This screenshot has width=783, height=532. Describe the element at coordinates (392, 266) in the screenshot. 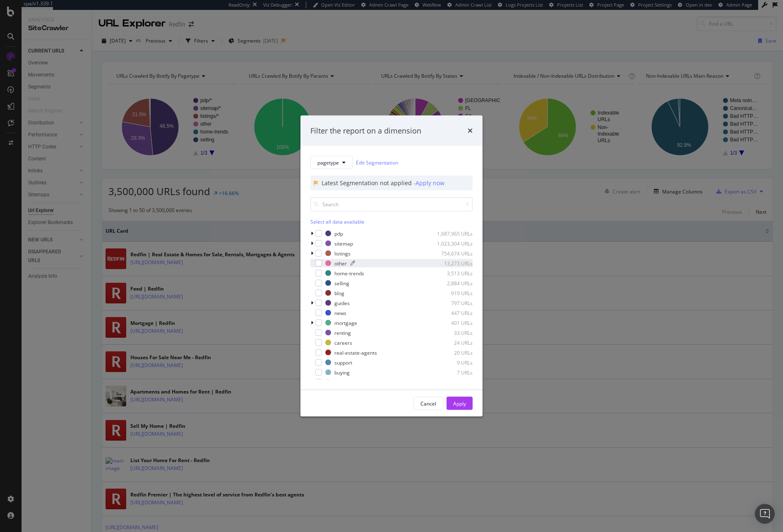

I see `div: modal` at that location.